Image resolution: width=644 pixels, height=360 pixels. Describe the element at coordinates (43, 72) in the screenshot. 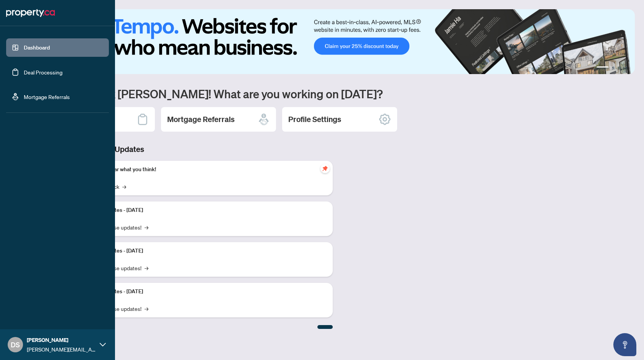

I see `a: Deal Processing` at that location.